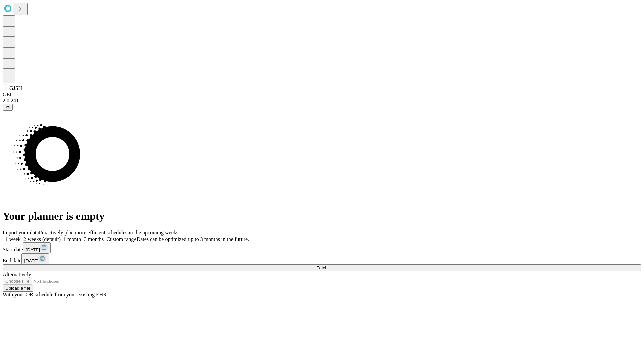  What do you see at coordinates (322, 216) in the screenshot?
I see `h1: Your planner is empty` at bounding box center [322, 216].